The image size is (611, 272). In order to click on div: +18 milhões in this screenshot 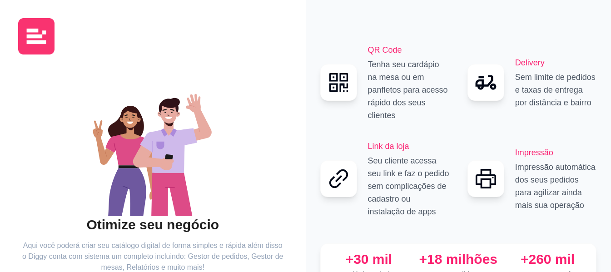, I will do `click(458, 260)`.